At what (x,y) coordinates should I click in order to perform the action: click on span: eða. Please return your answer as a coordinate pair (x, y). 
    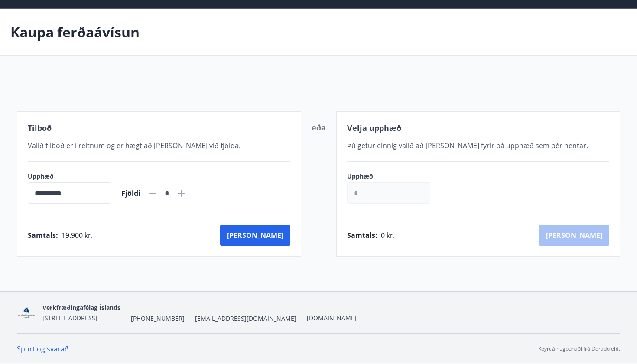
    Looking at the image, I should click on (318, 127).